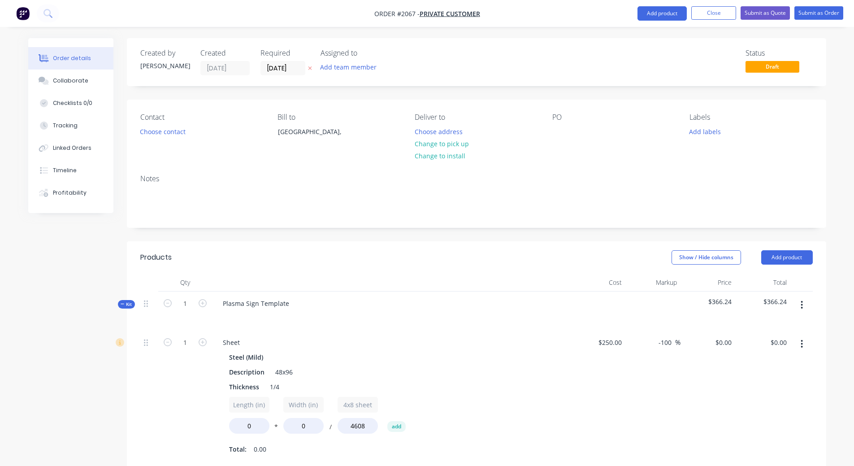 The width and height of the screenshot is (854, 466). I want to click on button: Profitability, so click(71, 193).